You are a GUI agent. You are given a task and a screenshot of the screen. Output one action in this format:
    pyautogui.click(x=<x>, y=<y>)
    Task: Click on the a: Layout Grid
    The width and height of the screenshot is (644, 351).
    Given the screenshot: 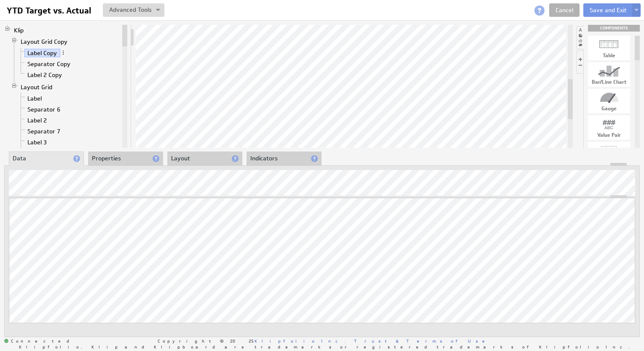 What is the action you would take?
    pyautogui.click(x=37, y=87)
    